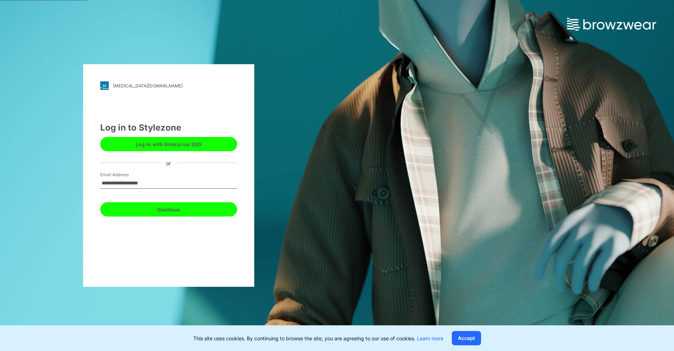 Image resolution: width=674 pixels, height=351 pixels. I want to click on label: Email Address, so click(125, 175).